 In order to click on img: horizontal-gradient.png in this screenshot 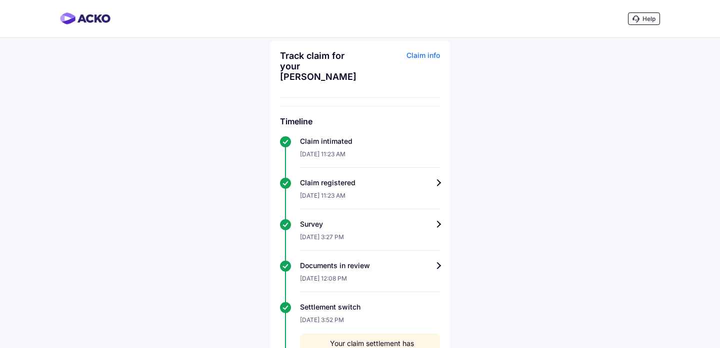, I will do `click(85, 18)`.